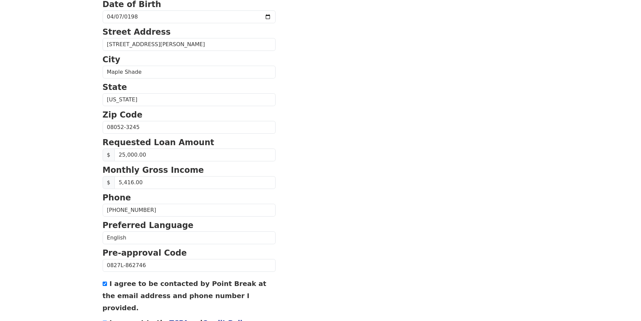 The width and height of the screenshot is (641, 321). Describe the element at coordinates (195, 182) in the screenshot. I see `input: Monthly Gross Income` at that location.